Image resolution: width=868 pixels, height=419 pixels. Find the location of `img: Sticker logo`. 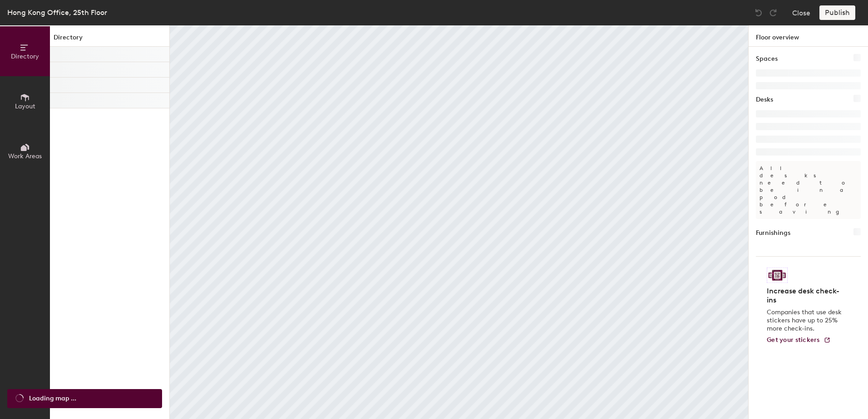

img: Sticker logo is located at coordinates (777, 275).